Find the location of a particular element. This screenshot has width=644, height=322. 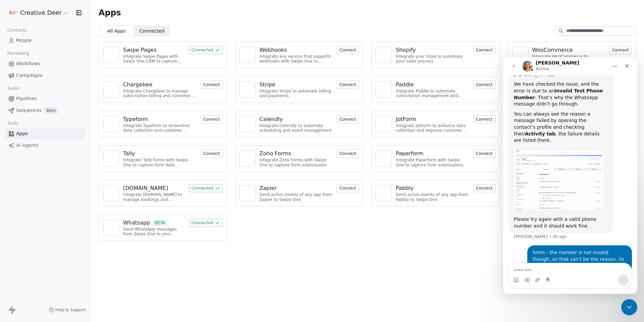

div: JotForm is located at coordinates (406, 119).